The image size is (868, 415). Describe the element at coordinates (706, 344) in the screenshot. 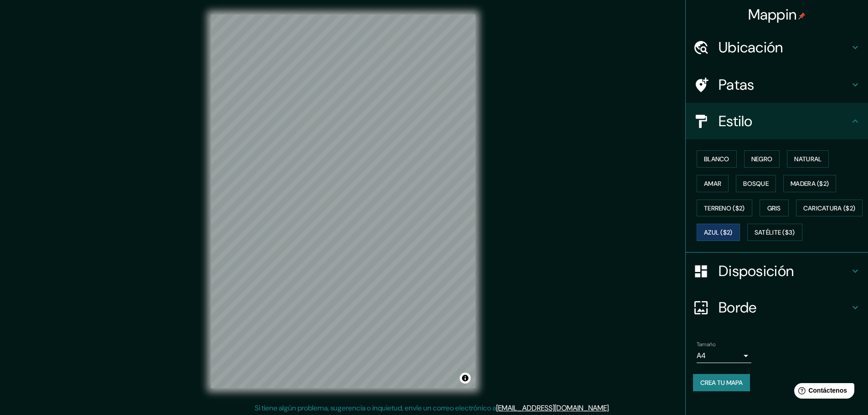

I see `font: Tamaño` at that location.